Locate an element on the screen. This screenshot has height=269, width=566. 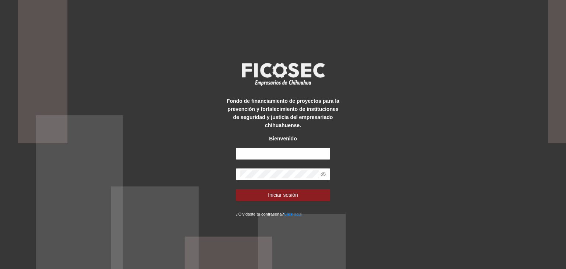
span: Iniciar sesión is located at coordinates (283, 195).